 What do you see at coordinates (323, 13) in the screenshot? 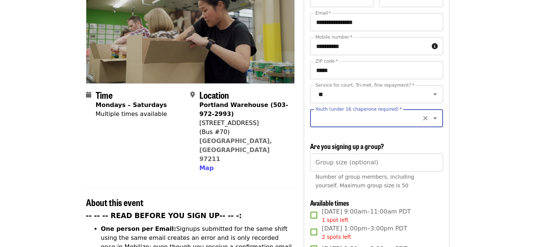
I see `label: Email` at bounding box center [323, 13].